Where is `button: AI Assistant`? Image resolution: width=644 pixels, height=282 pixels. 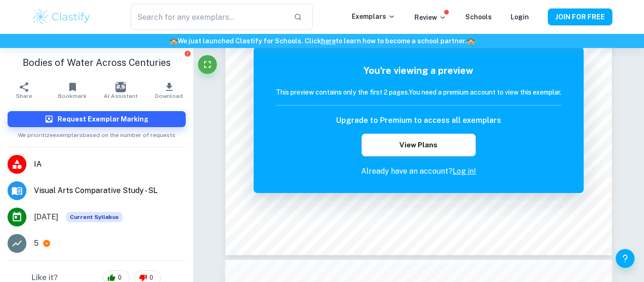 button: AI Assistant is located at coordinates (120, 90).